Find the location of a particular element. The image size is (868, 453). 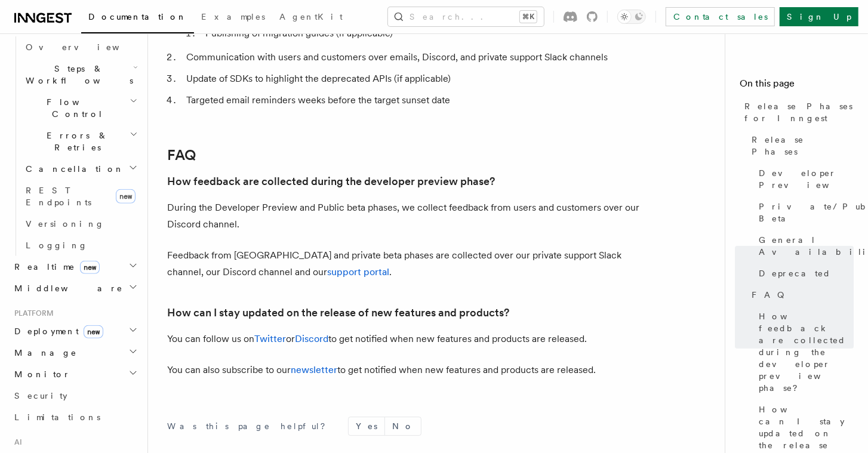

span: Manage is located at coordinates (43, 353).